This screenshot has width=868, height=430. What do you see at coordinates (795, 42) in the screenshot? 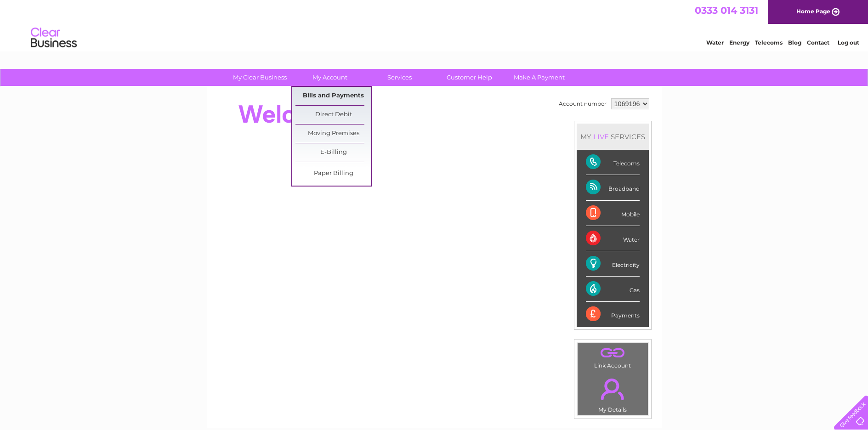
I see `a: Blog` at bounding box center [795, 42].